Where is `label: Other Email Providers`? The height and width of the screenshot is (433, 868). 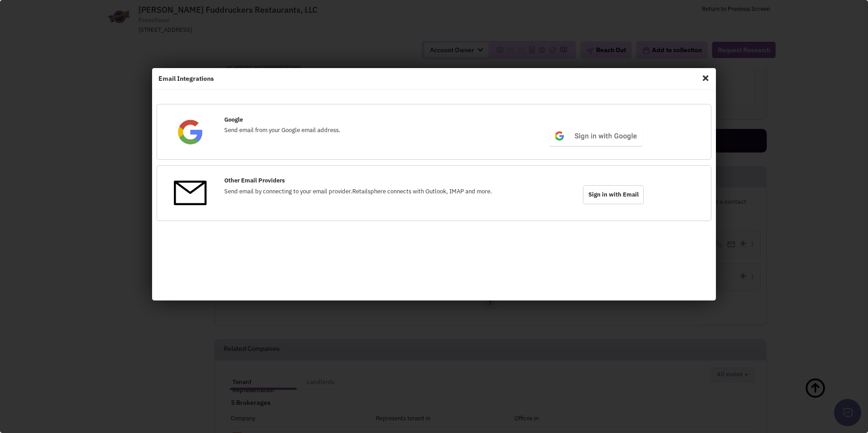
label: Other Email Providers is located at coordinates (255, 180).